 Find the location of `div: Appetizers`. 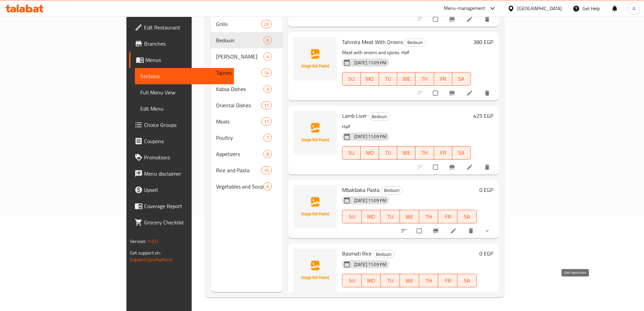

div: Appetizers is located at coordinates (240, 154).